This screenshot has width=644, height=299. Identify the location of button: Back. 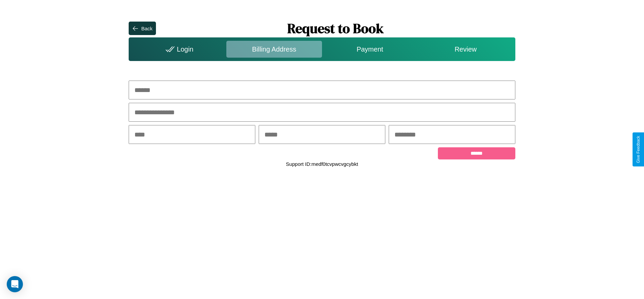
(142, 28).